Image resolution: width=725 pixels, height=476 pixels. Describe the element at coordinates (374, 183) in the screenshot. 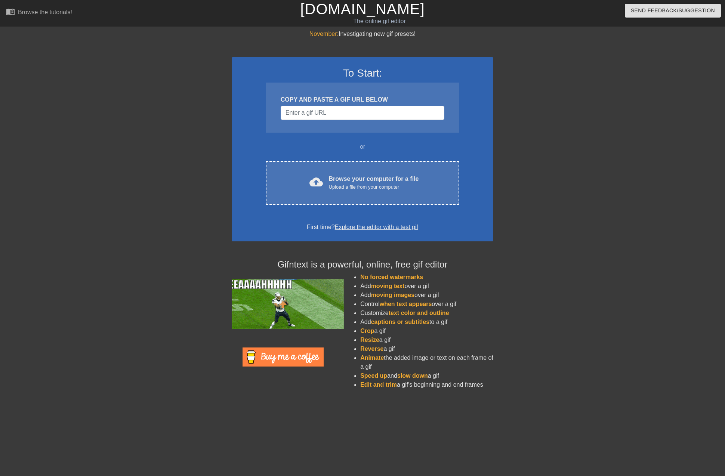

I see `div: Browse your computer for a file` at that location.